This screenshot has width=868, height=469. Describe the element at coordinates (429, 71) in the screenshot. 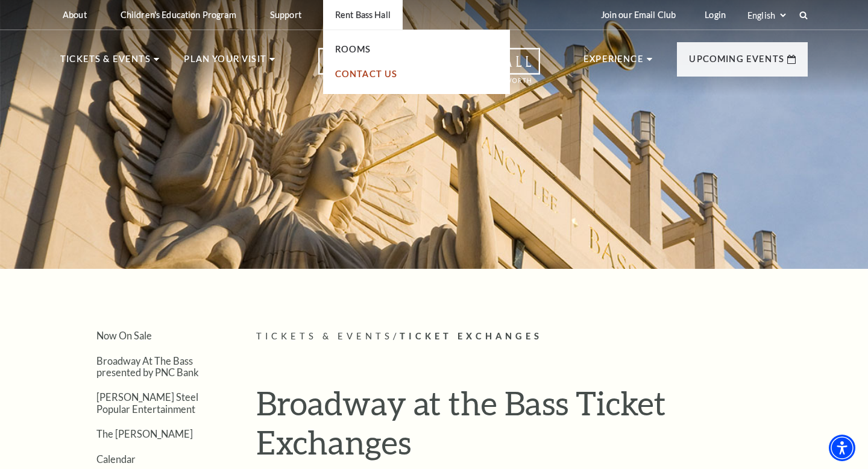

I see `a: Open this option` at that location.